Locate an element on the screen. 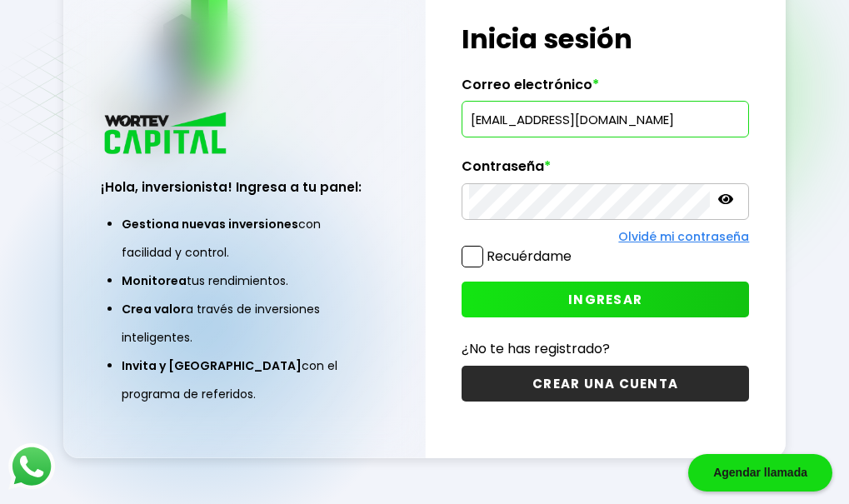 Image resolution: width=849 pixels, height=504 pixels. span: Gestiona nuevas inversiones is located at coordinates (209, 224).